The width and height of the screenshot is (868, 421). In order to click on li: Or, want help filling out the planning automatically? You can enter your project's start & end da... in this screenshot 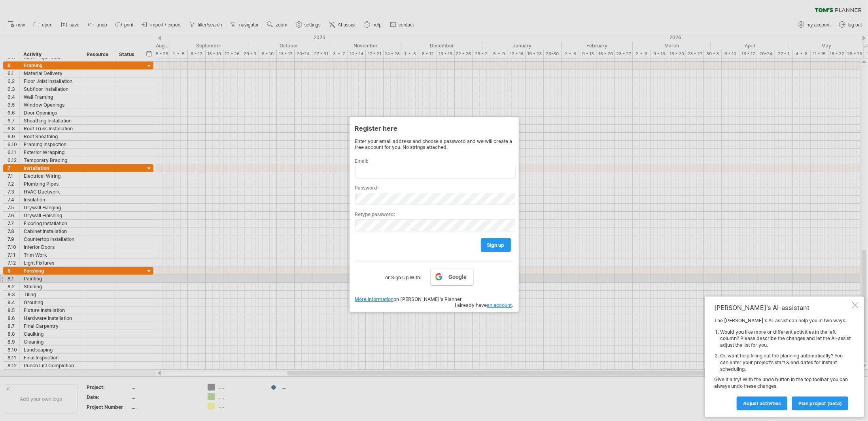, I will do `click(785, 363)`.